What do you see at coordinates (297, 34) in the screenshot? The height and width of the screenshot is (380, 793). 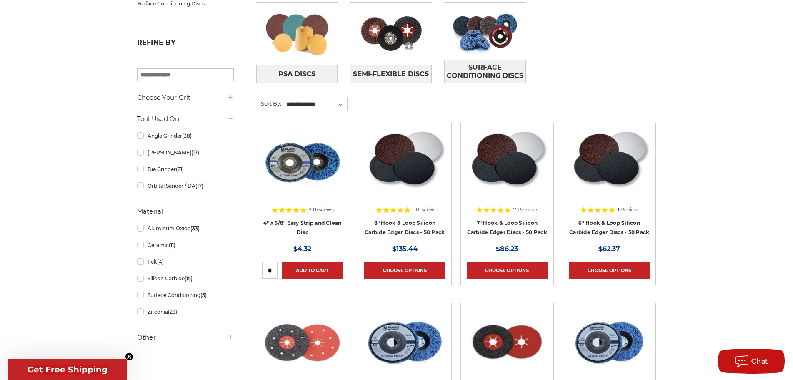 I see `img: PSA Discs` at bounding box center [297, 34].